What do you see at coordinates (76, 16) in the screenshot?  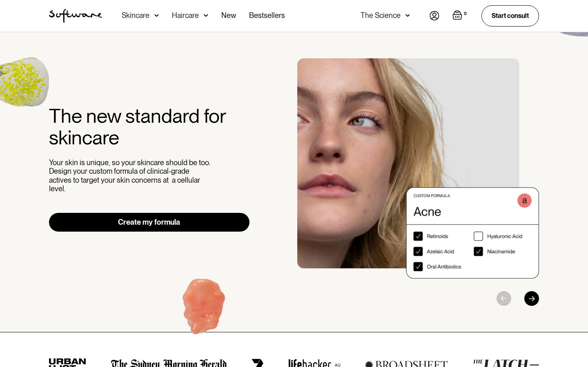 I see `a: home` at bounding box center [76, 16].